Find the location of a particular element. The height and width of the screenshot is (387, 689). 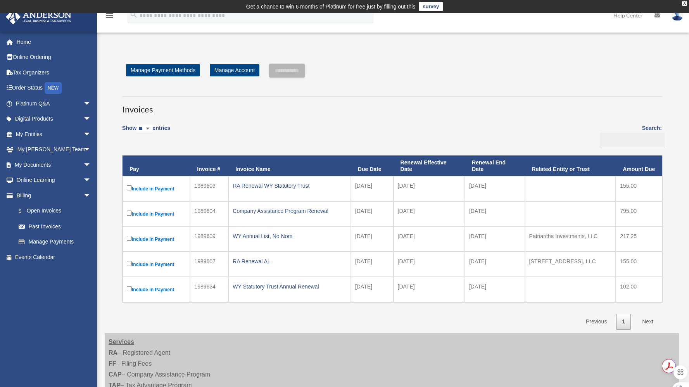

a: Events Calendar is located at coordinates (54, 257).